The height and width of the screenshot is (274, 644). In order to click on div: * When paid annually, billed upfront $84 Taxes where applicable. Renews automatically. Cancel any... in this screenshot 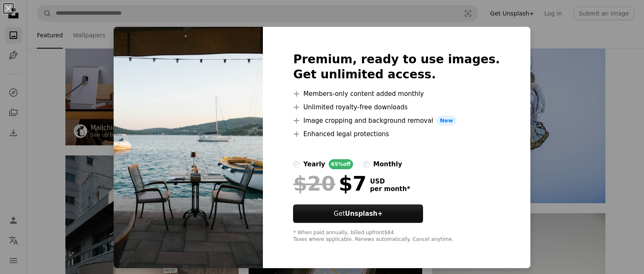, I will do `click(397, 236)`.